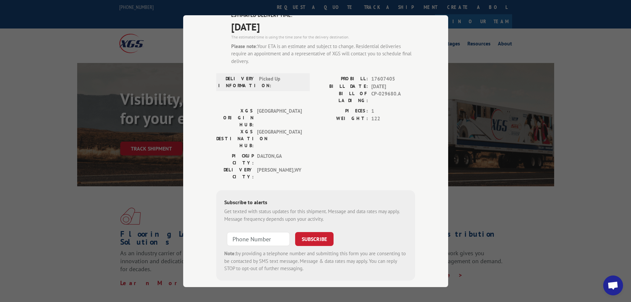  I want to click on input: Phone Number, so click(258, 239).